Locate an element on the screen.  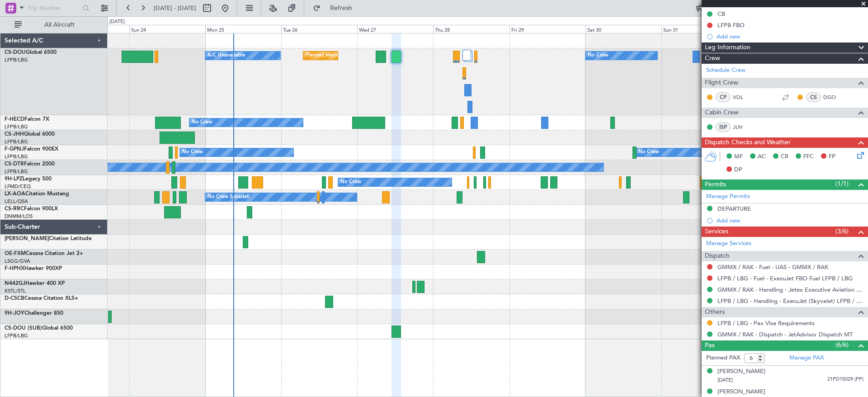
span: Services is located at coordinates (717, 231).